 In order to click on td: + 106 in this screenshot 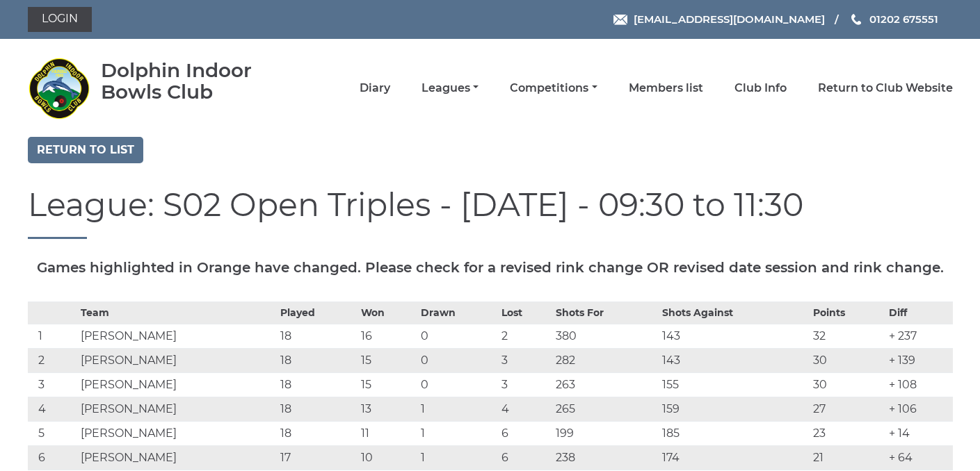, I will do `click(919, 409)`.